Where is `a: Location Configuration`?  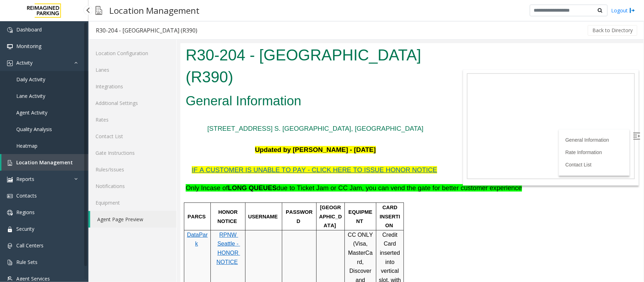 a: Location Configuration is located at coordinates (132, 53).